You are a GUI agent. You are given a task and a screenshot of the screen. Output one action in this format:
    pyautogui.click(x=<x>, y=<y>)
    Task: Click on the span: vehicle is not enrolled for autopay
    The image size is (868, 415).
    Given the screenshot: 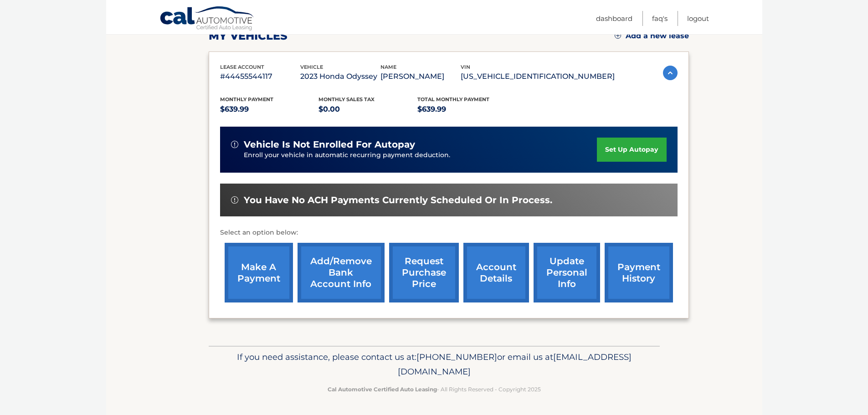 What is the action you would take?
    pyautogui.click(x=330, y=144)
    